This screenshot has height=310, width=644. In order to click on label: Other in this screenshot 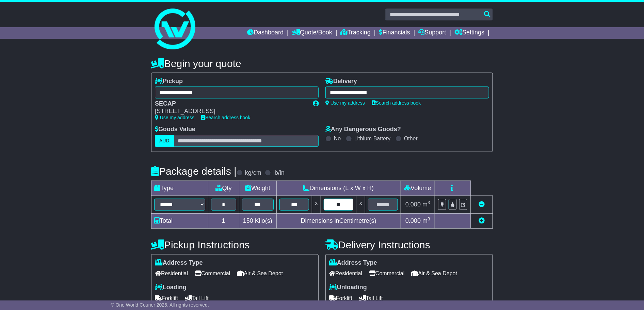, I will do `click(410, 138)`.